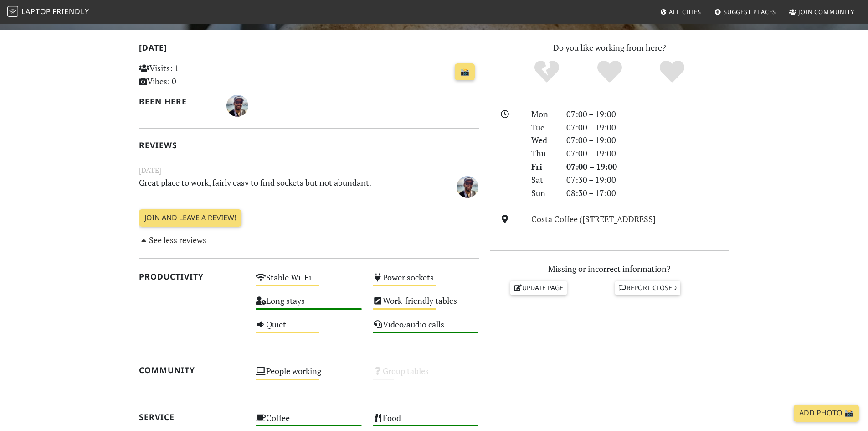  Describe the element at coordinates (826, 413) in the screenshot. I see `a: Add Photo 📸` at that location.